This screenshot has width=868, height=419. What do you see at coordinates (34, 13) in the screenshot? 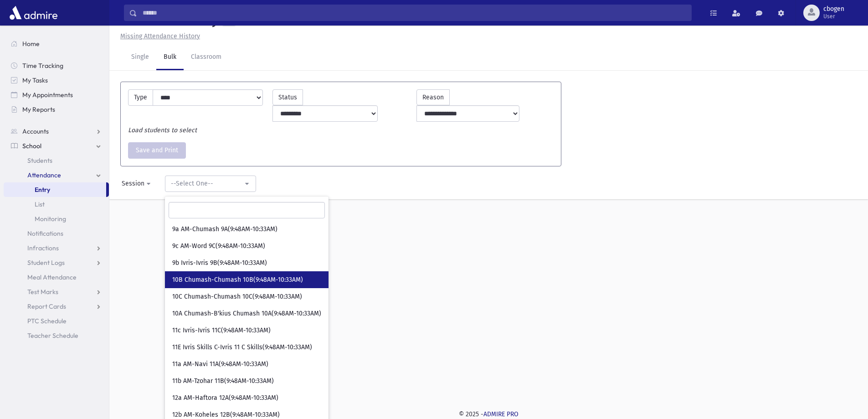
I see `img: AdmirePro` at bounding box center [34, 13].